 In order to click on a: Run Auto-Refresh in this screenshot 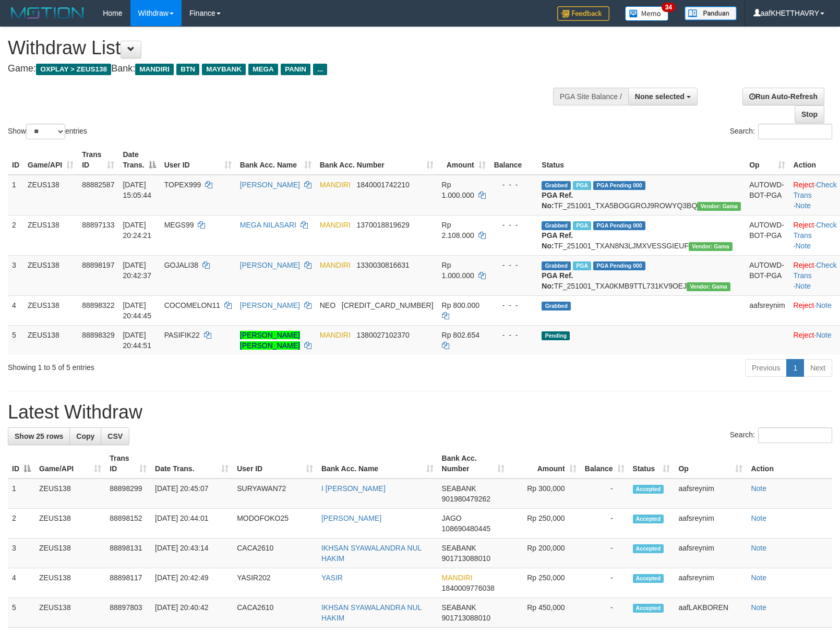, I will do `click(783, 96)`.